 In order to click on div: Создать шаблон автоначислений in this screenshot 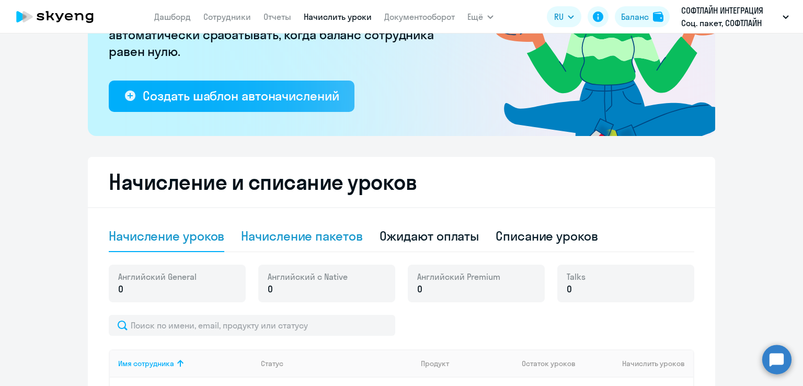, I will do `click(240, 96)`.